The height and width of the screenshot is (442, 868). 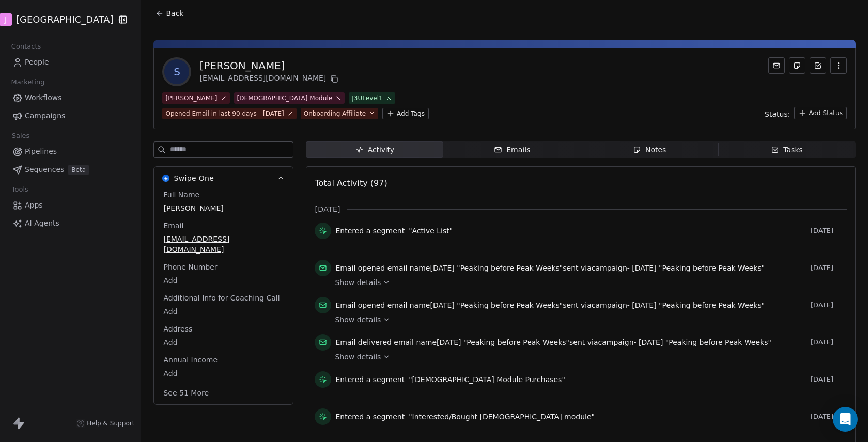 I want to click on div: Tasks, so click(x=787, y=150).